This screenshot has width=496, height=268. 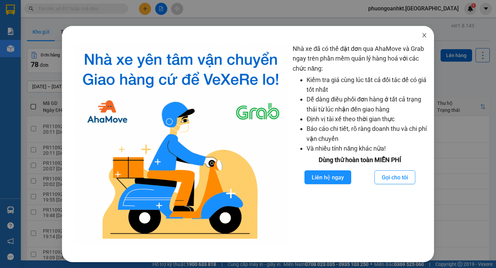 I want to click on button: Gọi cho tôi, so click(x=395, y=177).